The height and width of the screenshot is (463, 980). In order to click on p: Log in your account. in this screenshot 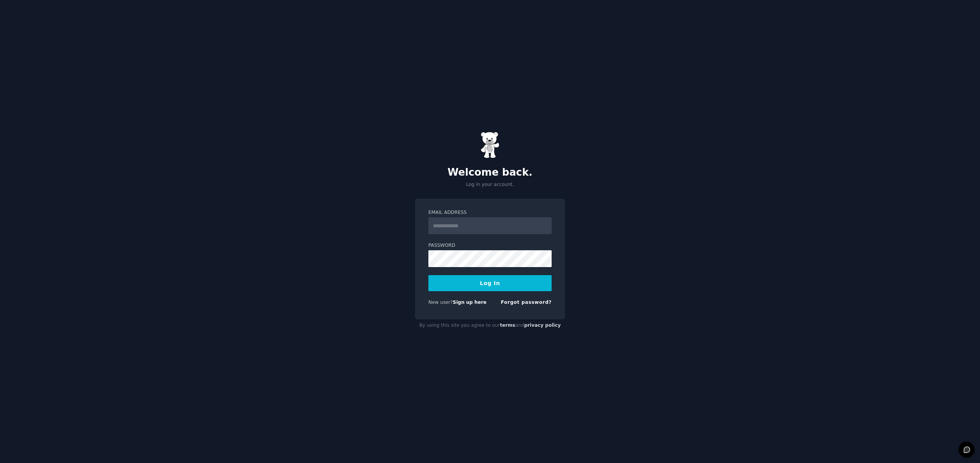, I will do `click(490, 185)`.